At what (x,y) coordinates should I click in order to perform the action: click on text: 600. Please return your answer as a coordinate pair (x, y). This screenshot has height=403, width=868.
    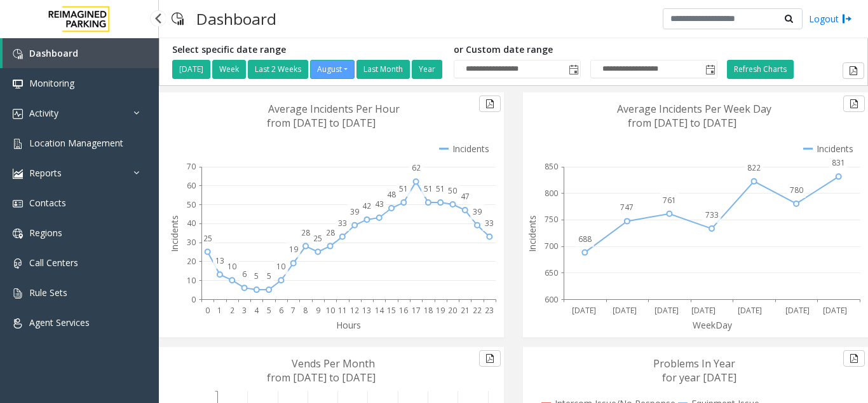
    Looking at the image, I should click on (551, 299).